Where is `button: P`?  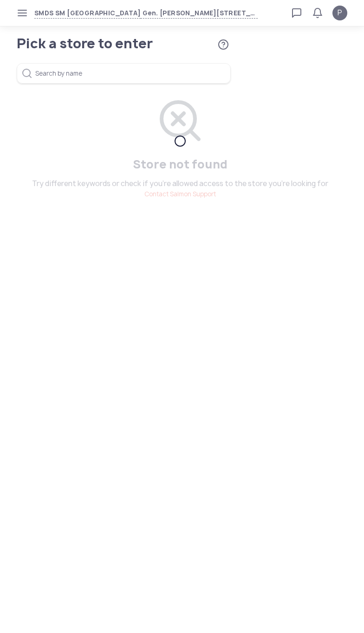 button: P is located at coordinates (340, 13).